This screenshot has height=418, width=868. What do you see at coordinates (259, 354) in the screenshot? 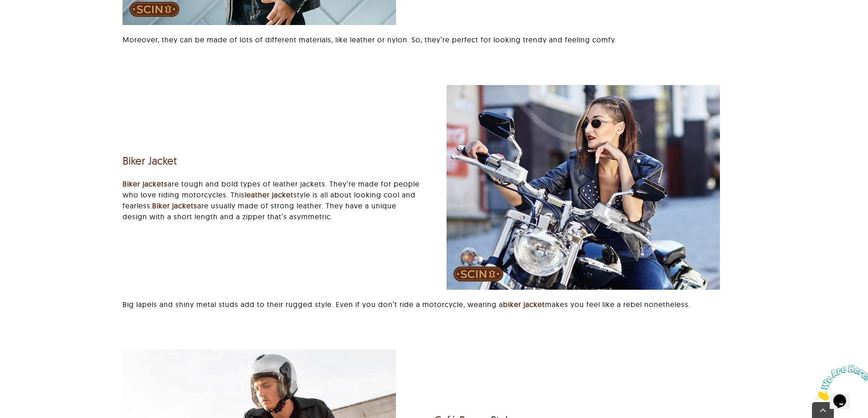
I see `a: Café Racers Style` at bounding box center [259, 354].